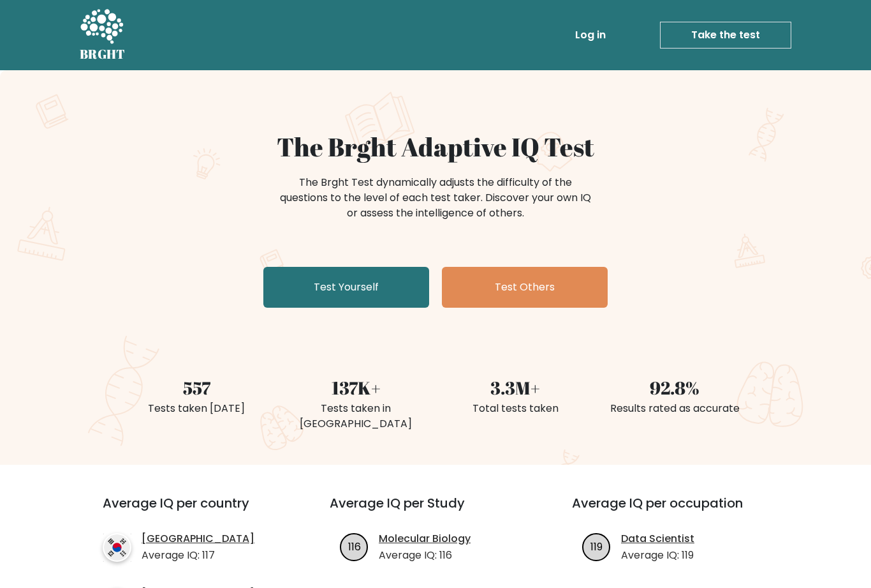 The width and height of the screenshot is (871, 588). I want to click on a: Test Yourself, so click(346, 288).